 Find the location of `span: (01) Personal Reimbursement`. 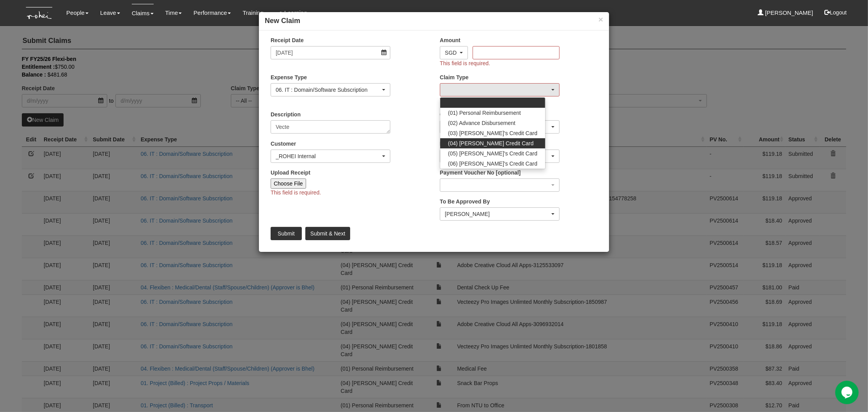

span: (01) Personal Reimbursement is located at coordinates (484, 113).